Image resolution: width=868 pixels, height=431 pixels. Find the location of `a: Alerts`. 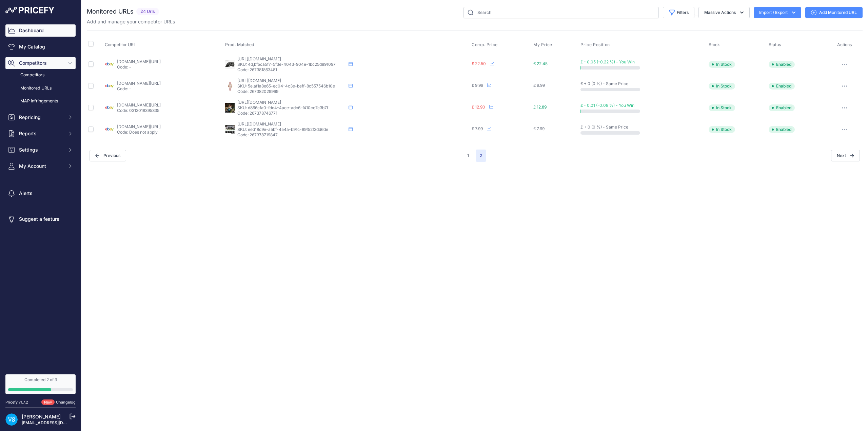

a: Alerts is located at coordinates (40, 193).